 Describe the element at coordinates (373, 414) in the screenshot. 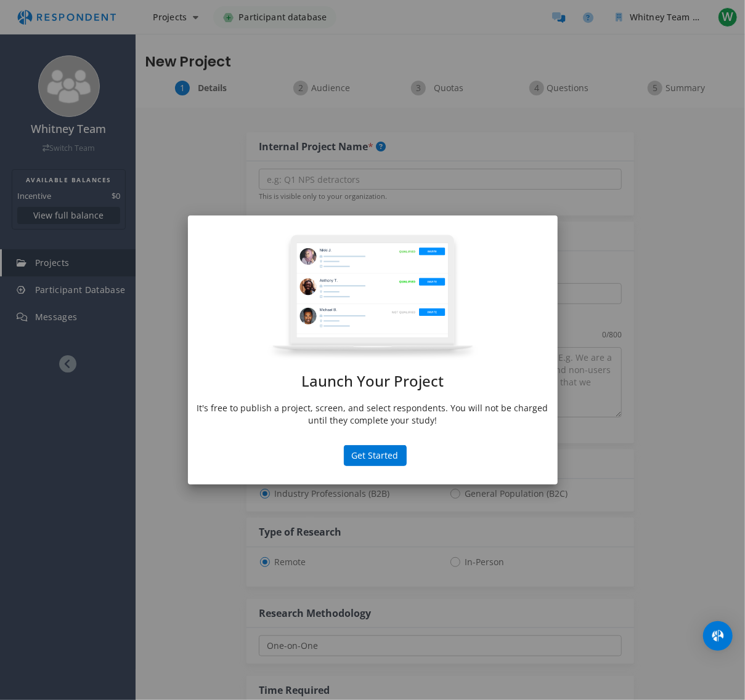

I see `p: It's free to publish a project, screen, and select respondents. You will not be charged until the...` at that location.